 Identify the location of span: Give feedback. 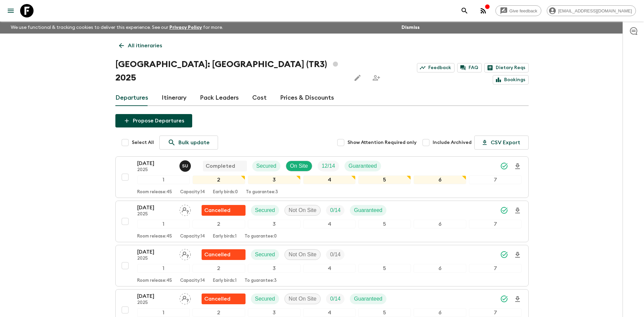
(523, 11).